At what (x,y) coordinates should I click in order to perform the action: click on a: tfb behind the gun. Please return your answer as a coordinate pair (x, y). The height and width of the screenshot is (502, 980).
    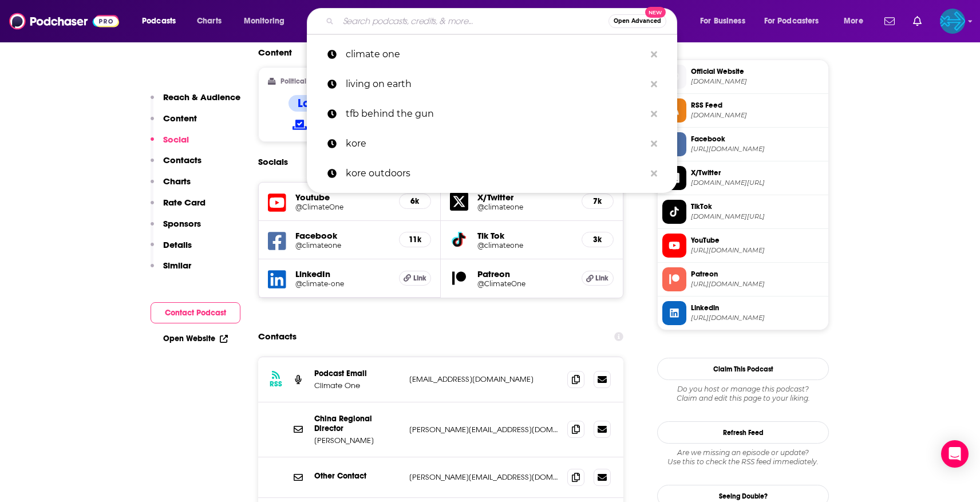
    Looking at the image, I should click on (491, 114).